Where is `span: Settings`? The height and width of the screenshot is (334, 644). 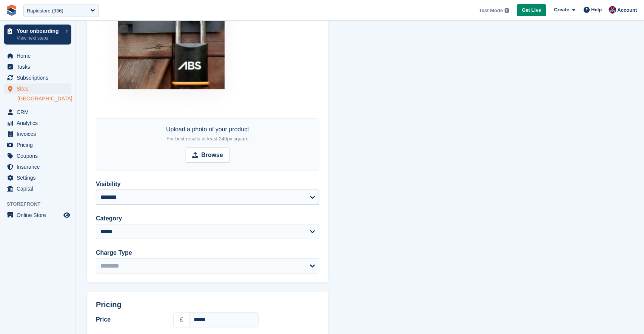
span: Settings is located at coordinates (39, 178).